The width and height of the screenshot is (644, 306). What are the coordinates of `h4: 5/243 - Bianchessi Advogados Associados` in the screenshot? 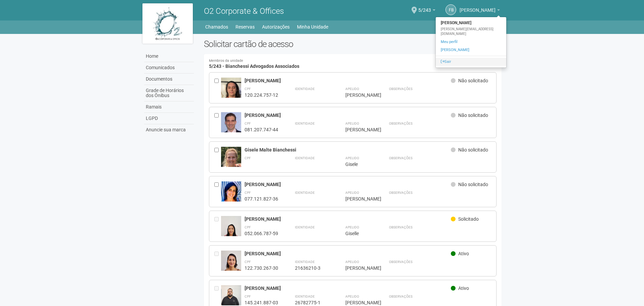 It's located at (353, 64).